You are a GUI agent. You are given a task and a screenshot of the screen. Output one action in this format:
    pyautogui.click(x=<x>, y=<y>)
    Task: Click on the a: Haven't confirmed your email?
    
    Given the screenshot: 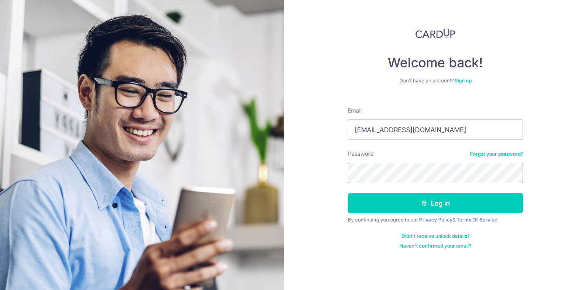 What is the action you would take?
    pyautogui.click(x=436, y=246)
    